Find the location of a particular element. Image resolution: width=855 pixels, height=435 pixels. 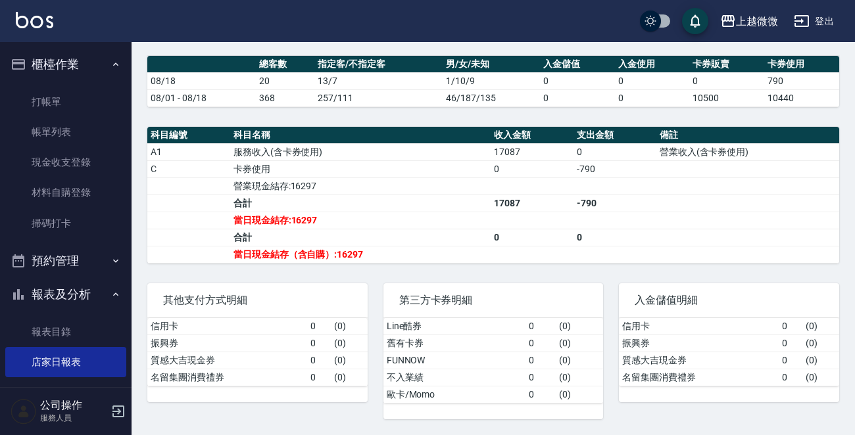

img: Logo is located at coordinates (34, 20).